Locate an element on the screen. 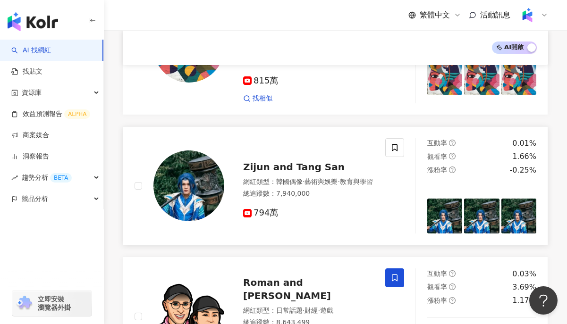  a: KOL AvatarZijun and Tang San網紅類型：韓國偶像·藝術與娛樂·教育與學習總追蹤數：7,940,000794萬互動率question-circle0.01%觀看率ques... is located at coordinates (335, 186).